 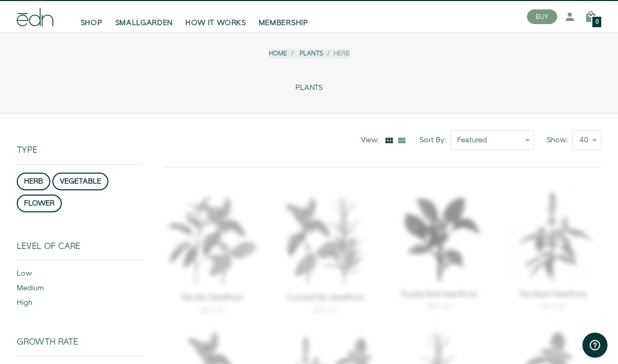 What do you see at coordinates (542, 17) in the screenshot?
I see `button: BUY` at bounding box center [542, 17].